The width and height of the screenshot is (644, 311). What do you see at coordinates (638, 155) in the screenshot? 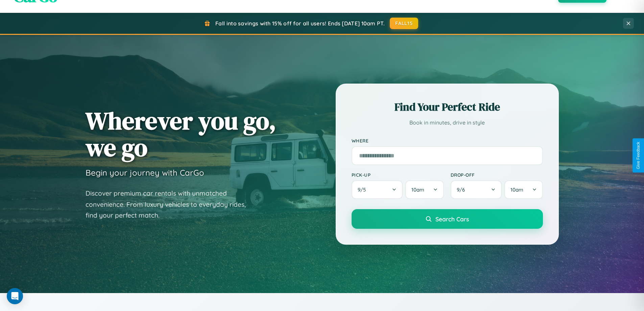
I see `div: Give Feedback` at bounding box center [638, 155].